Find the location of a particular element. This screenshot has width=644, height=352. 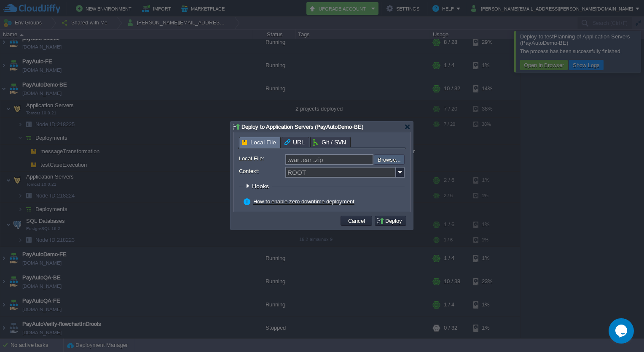

a: How to enable zero-downtime deployment is located at coordinates (304, 201).